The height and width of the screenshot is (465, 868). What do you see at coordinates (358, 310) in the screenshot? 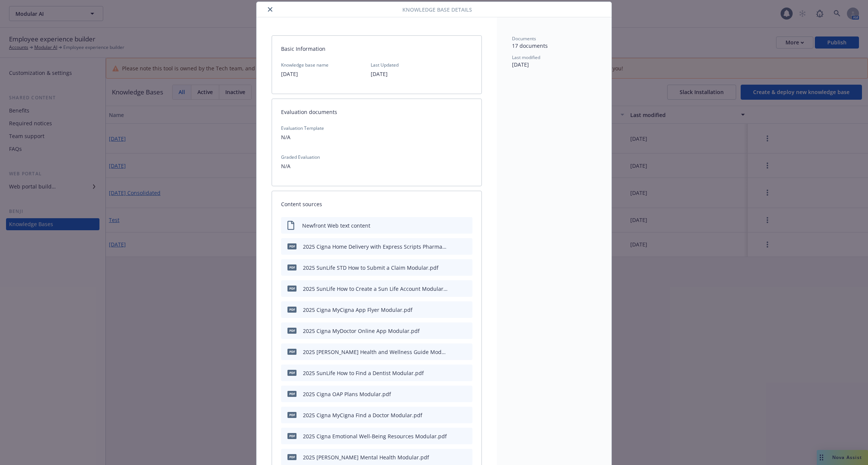
I see `div: 2025 Cigna MyCigna App Flyer Modular.pdf` at bounding box center [358, 310].